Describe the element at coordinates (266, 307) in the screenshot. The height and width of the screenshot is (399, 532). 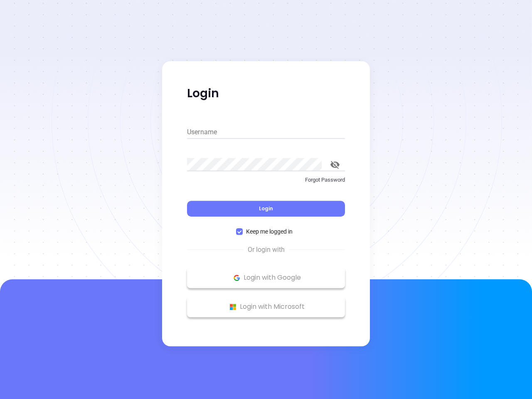
I see `button: Microsoft Logo Login with Microsoft` at that location.